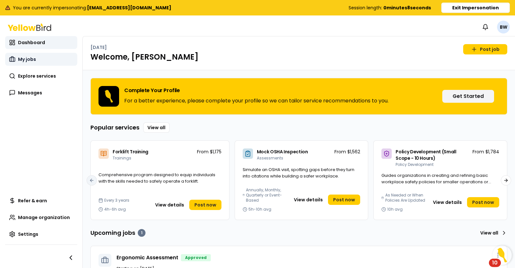  What do you see at coordinates (407, 8) in the screenshot?
I see `b: 0 minutes 8 seconds` at bounding box center [407, 8].